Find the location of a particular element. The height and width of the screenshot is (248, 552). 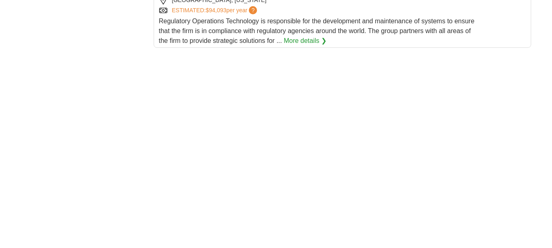

a: More details ❯ is located at coordinates (305, 41).